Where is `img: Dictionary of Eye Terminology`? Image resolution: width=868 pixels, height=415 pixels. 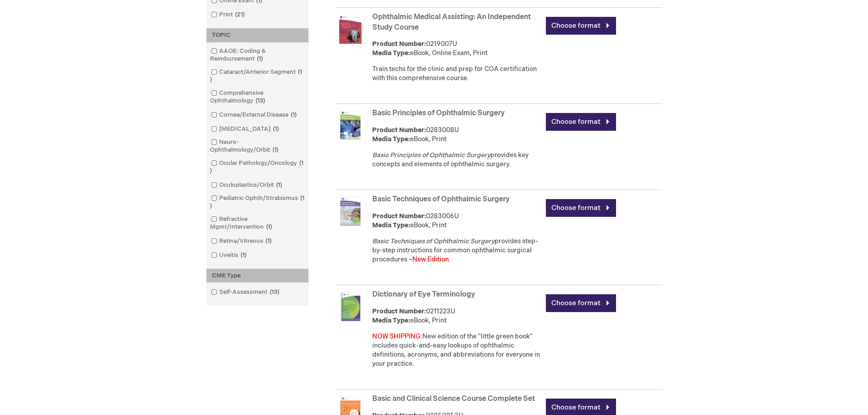
img: Dictionary of Eye Terminology is located at coordinates (350, 307).